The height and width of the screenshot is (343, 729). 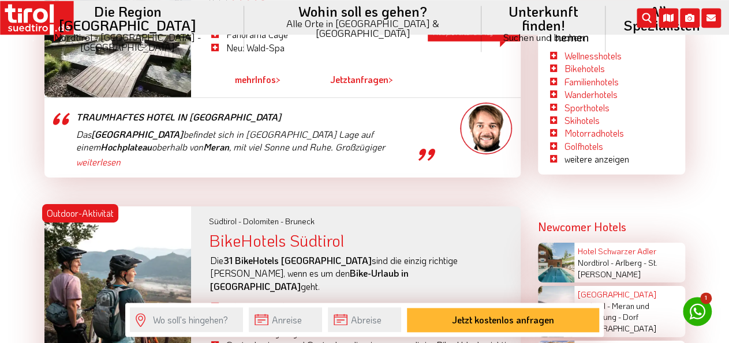 I want to click on img: frag-markus.png, so click(x=486, y=129).